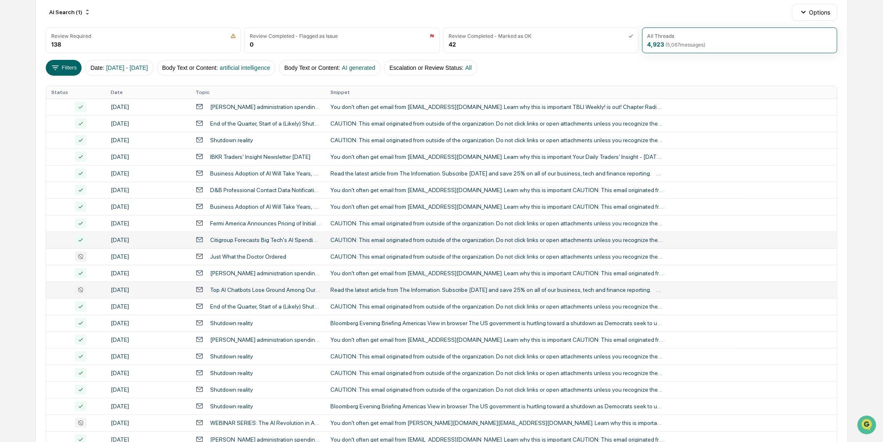 The width and height of the screenshot is (883, 442). What do you see at coordinates (265, 223) in the screenshot?
I see `div: Fermi America Announces Pricing of Initial Public Offering` at bounding box center [265, 223].